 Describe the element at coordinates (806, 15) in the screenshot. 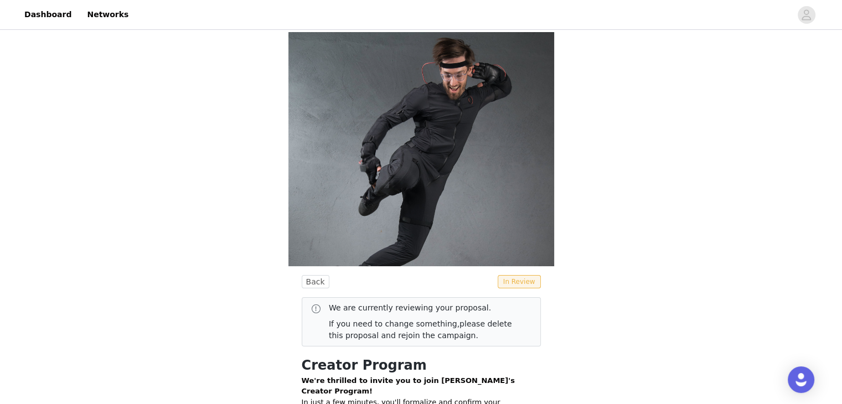

I see `div: avatar` at that location.